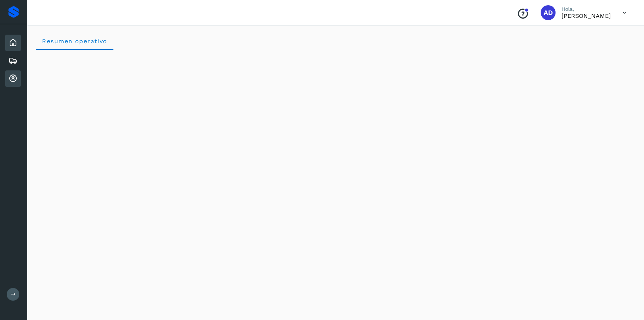  I want to click on div: Cuentas por cobrar, so click(13, 78).